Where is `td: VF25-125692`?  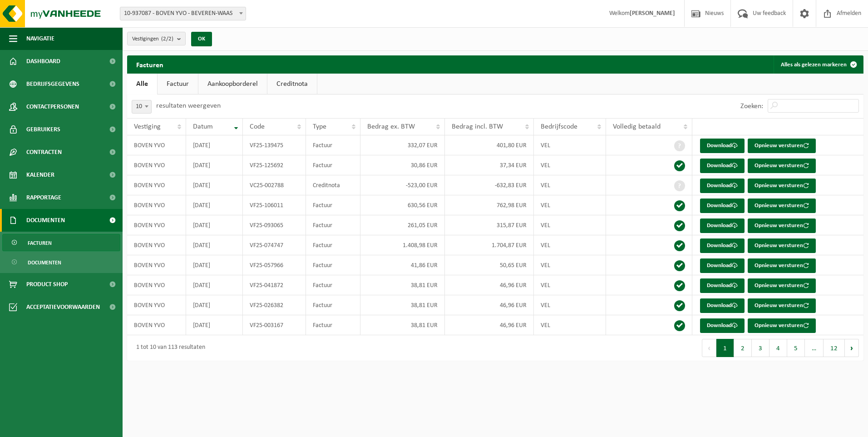
td: VF25-125692 is located at coordinates (274, 165).